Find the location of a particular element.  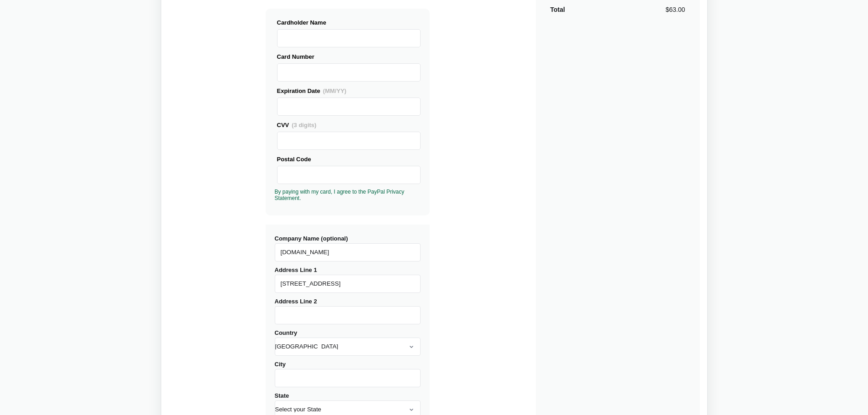

label: Address Line 1 is located at coordinates (348, 280).